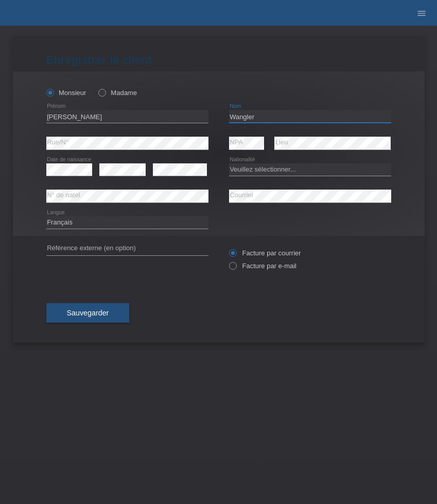  I want to click on span: Sauvegarder, so click(88, 313).